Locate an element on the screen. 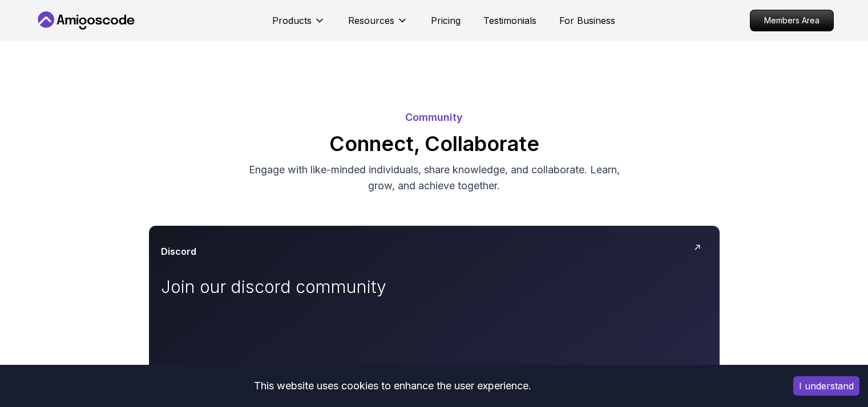 This screenshot has height=407, width=868. h3: Discord is located at coordinates (178, 251).